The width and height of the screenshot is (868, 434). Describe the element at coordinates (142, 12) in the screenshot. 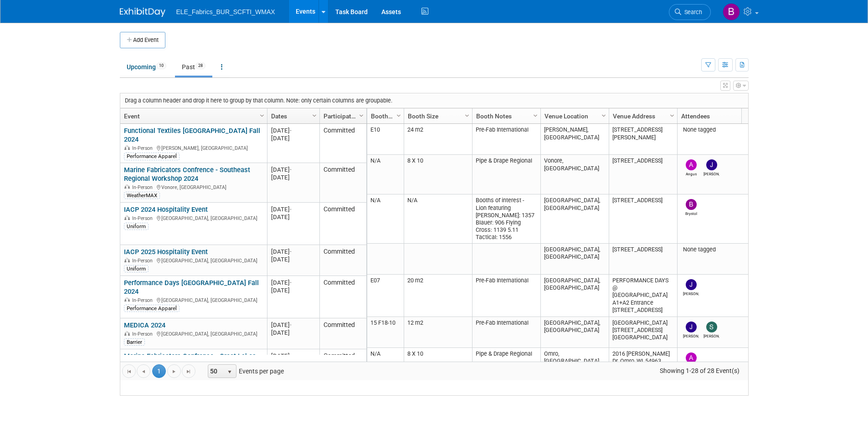

I see `img: ExhibitDay` at that location.